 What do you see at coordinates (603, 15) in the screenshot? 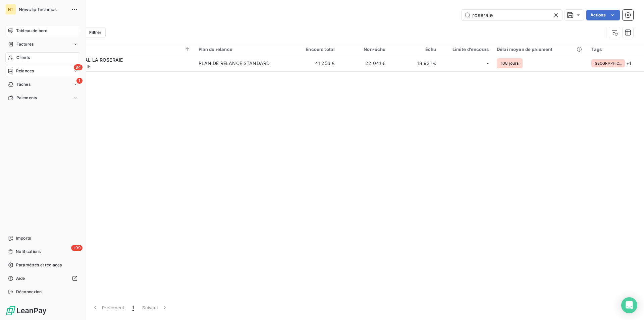
I see `button: Actions` at bounding box center [603, 15].